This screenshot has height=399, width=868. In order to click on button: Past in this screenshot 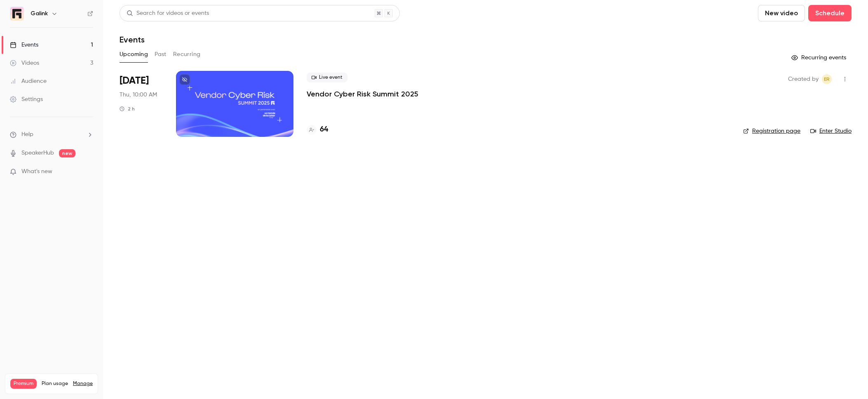, I will do `click(160, 54)`.